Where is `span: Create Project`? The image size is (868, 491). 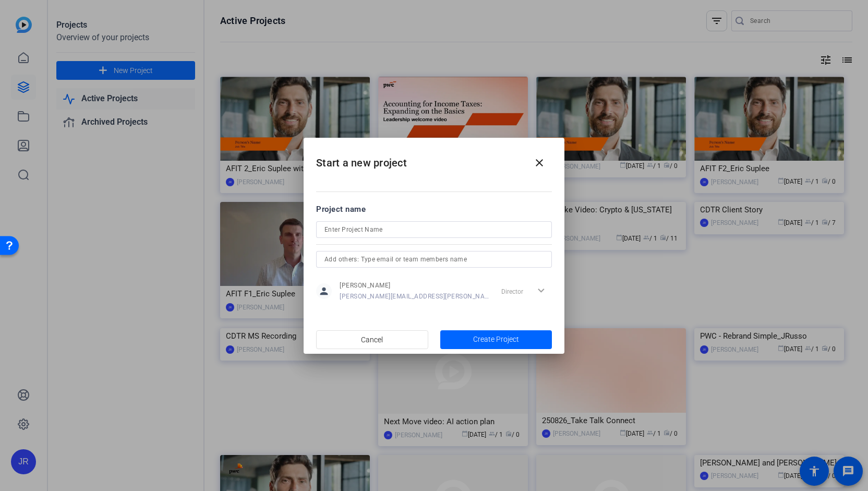 span: Create Project is located at coordinates (496, 339).